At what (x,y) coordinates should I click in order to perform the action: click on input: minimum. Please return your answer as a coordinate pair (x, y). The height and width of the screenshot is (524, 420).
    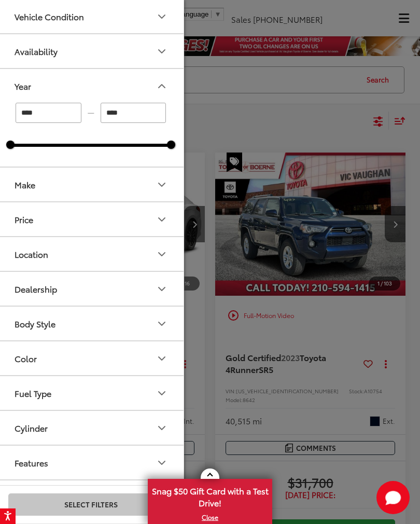
    Looking at the image, I should click on (48, 112).